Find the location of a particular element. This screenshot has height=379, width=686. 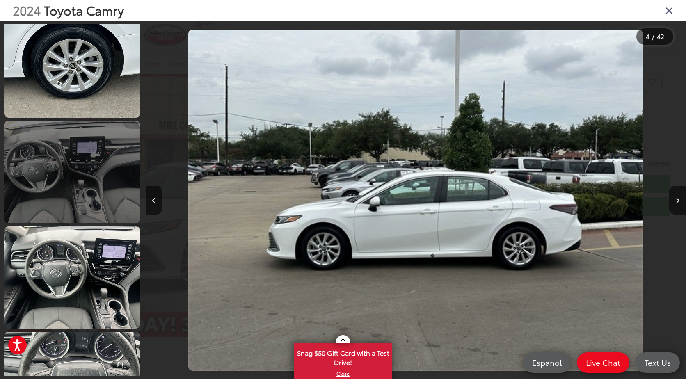

button: Previous image is located at coordinates (154, 200).